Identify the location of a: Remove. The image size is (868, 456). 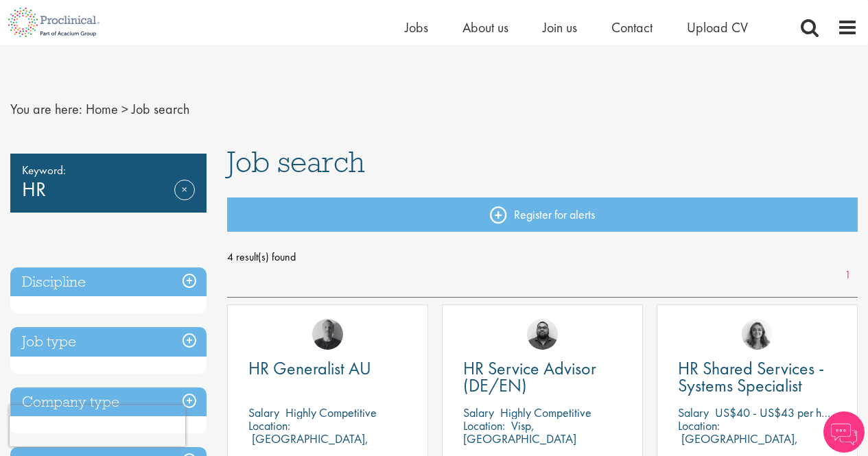
(185, 200).